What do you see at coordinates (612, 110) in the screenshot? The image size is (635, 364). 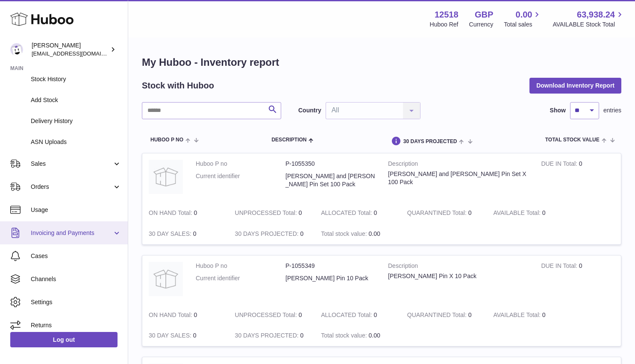 I see `span: entries` at bounding box center [612, 110].